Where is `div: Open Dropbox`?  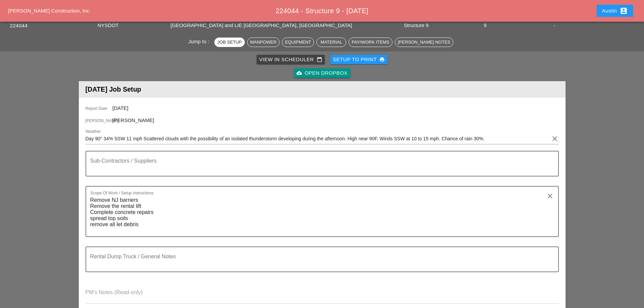 div: Open Dropbox is located at coordinates (322, 73).